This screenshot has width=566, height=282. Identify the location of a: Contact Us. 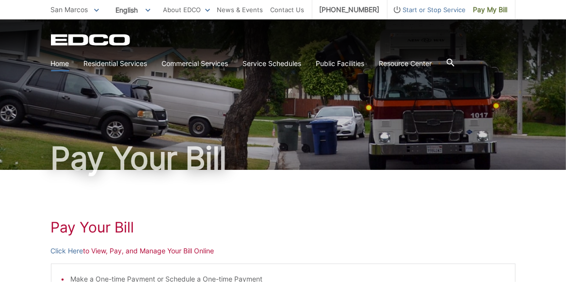
(287, 10).